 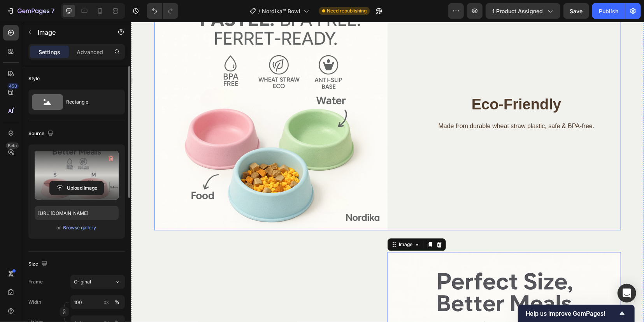 I want to click on span: Help us improve GemPages!, so click(x=571, y=313).